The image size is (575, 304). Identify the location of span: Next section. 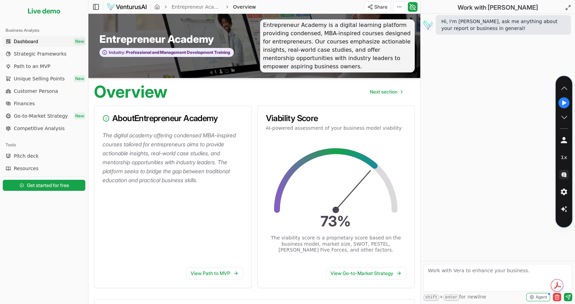
(384, 92).